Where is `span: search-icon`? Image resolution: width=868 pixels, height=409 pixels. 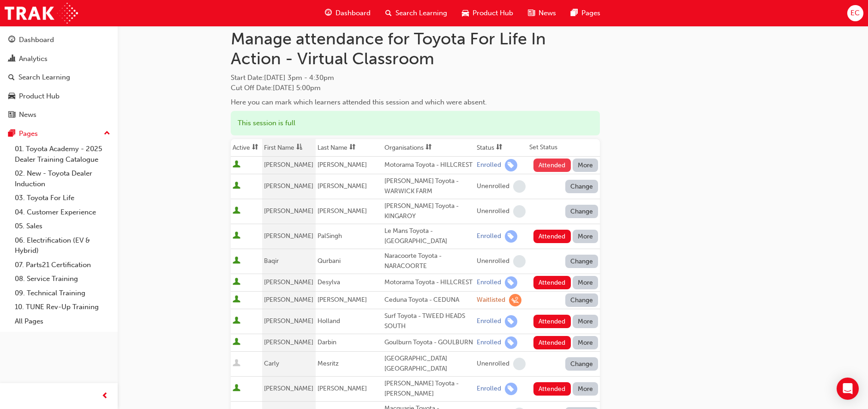 span: search-icon is located at coordinates (389, 13).